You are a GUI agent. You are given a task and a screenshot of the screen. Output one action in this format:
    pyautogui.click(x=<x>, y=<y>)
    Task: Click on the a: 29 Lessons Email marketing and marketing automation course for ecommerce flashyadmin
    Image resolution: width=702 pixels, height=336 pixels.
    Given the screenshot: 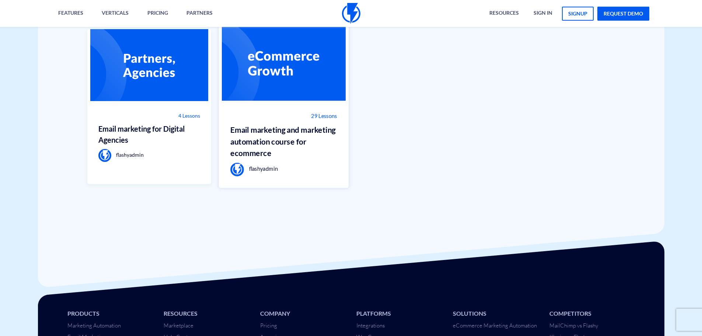 What is the action you would take?
    pyautogui.click(x=284, y=106)
    